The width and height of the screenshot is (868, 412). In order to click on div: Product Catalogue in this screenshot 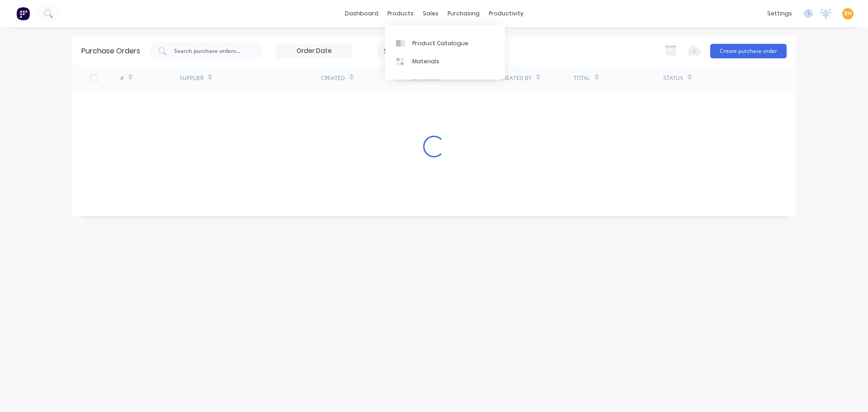, I will do `click(440, 43)`.